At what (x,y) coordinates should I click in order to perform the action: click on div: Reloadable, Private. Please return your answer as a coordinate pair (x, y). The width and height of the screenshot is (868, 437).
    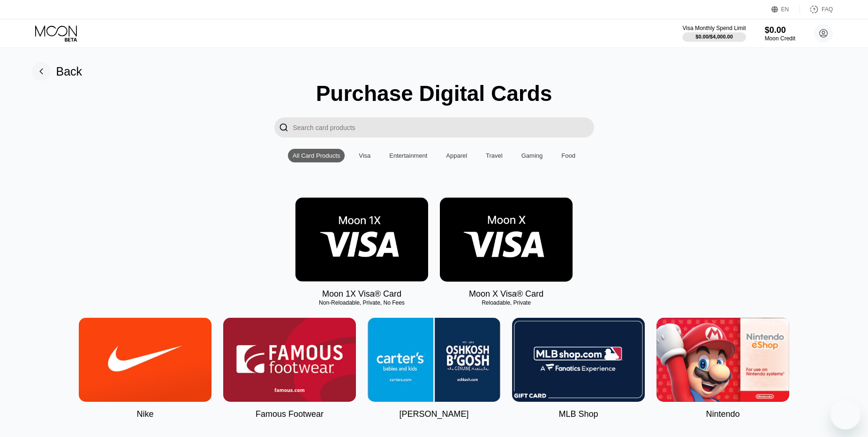
    Looking at the image, I should click on (506, 303).